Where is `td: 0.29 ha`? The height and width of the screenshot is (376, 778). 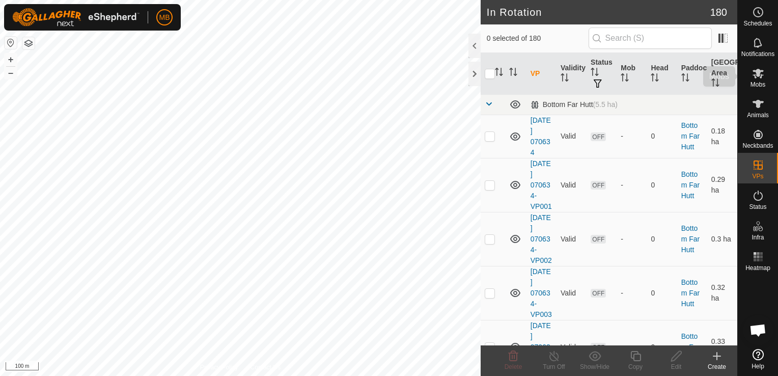
td: 0.29 ha is located at coordinates (722, 185).